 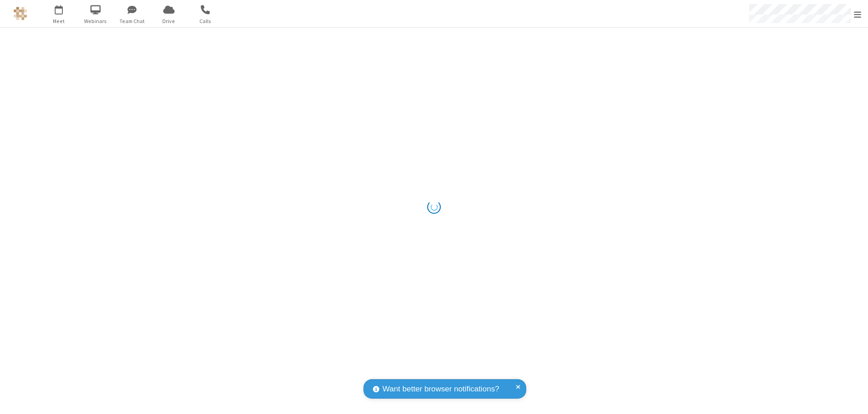 What do you see at coordinates (132, 21) in the screenshot?
I see `span: Team Chat` at bounding box center [132, 21].